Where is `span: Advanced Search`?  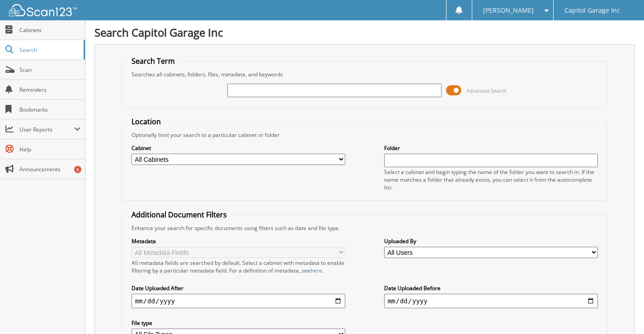 span: Advanced Search is located at coordinates (486, 90).